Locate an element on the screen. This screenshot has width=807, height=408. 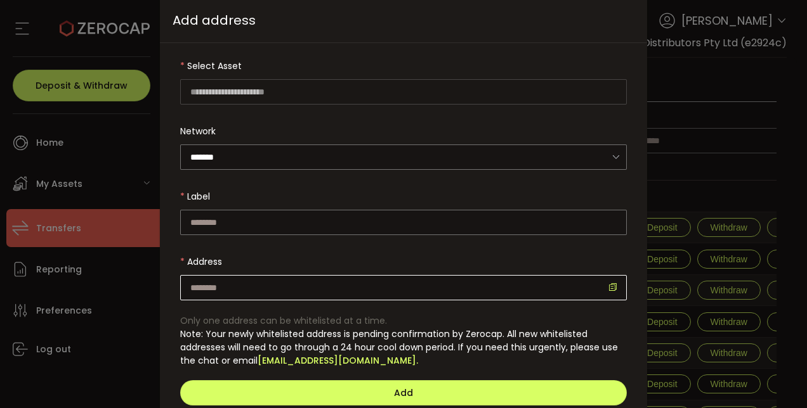
span: Add is located at coordinates (403, 393).